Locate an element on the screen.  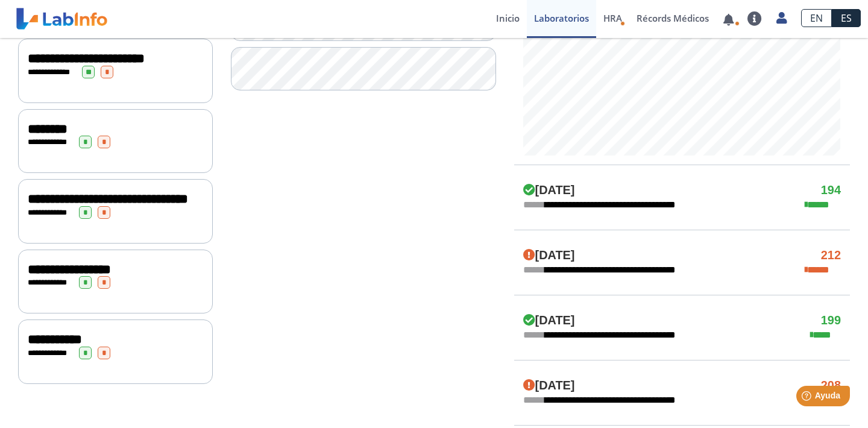
a: EN is located at coordinates (816, 18).